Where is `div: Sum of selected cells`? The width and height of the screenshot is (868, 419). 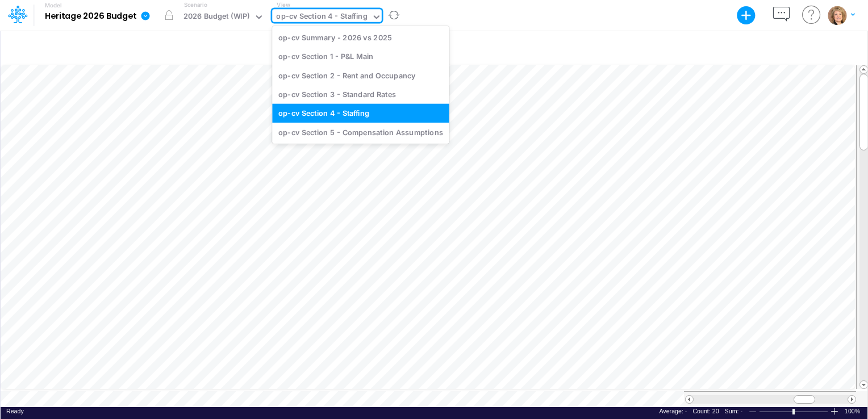 div: Sum of selected cells is located at coordinates (733, 412).